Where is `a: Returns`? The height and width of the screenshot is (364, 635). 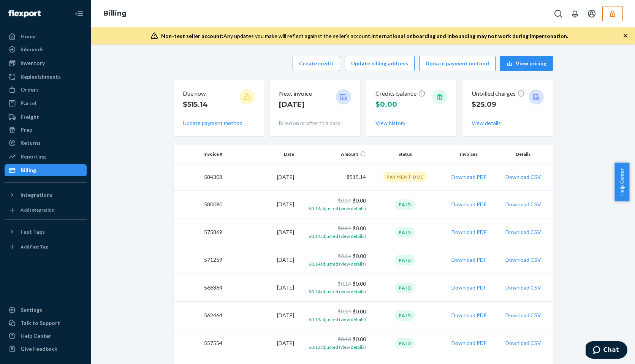 a: Returns is located at coordinates (45, 143).